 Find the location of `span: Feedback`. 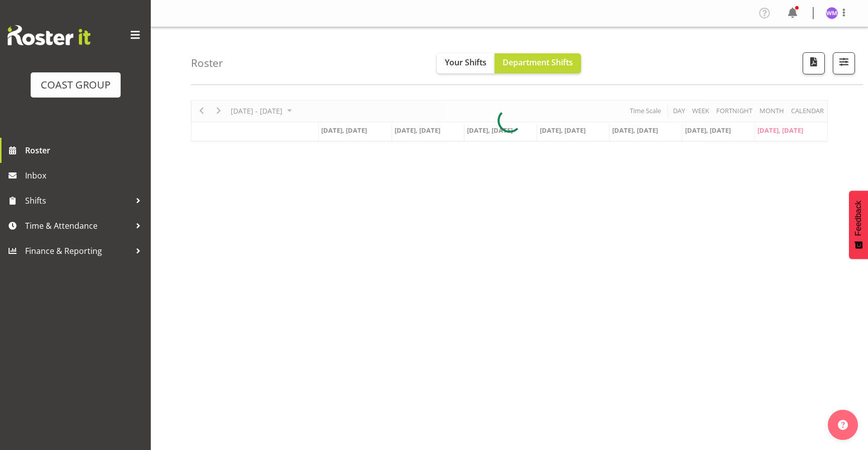

span: Feedback is located at coordinates (858, 218).